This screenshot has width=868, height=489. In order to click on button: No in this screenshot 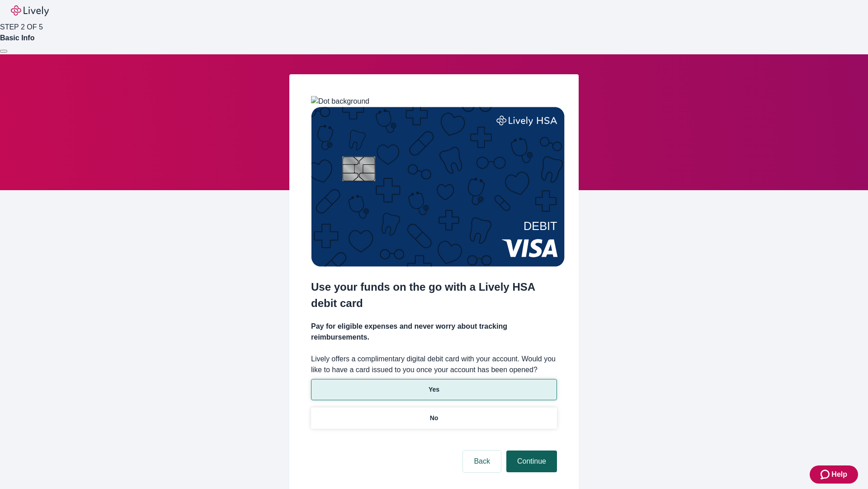, I will do `click(434, 417)`.